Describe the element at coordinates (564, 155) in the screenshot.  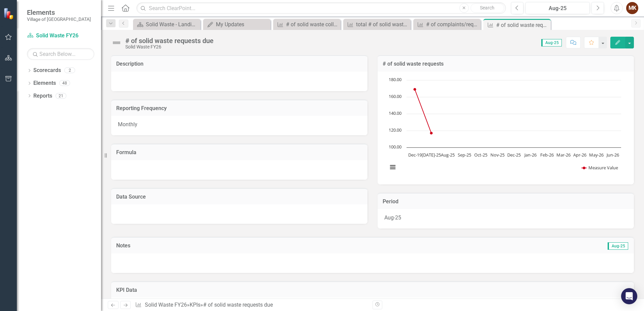
I see `text: Mar-26` at that location.